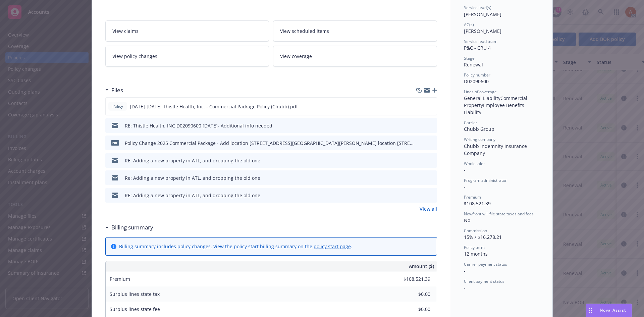  What do you see at coordinates (469, 58) in the screenshot?
I see `span: Stage` at bounding box center [469, 58].